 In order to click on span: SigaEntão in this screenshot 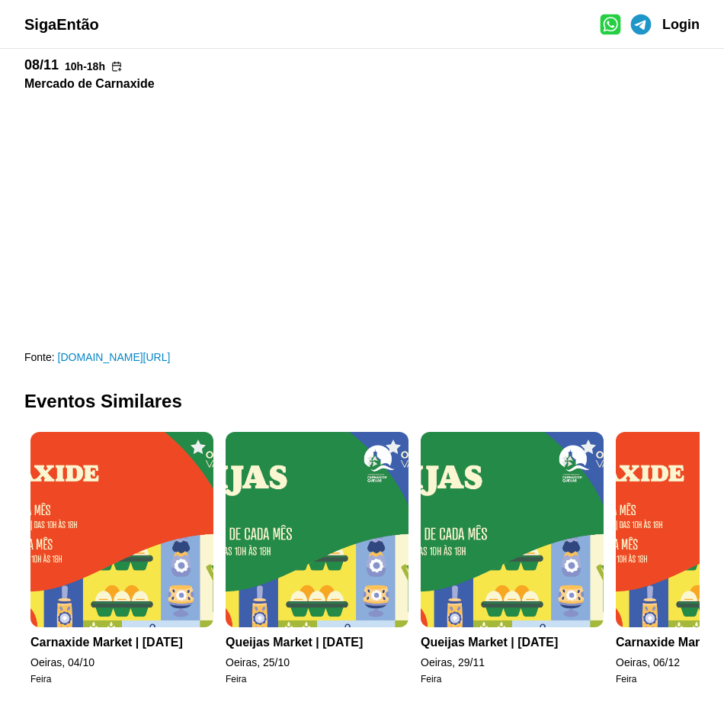, I will do `click(62, 24)`.